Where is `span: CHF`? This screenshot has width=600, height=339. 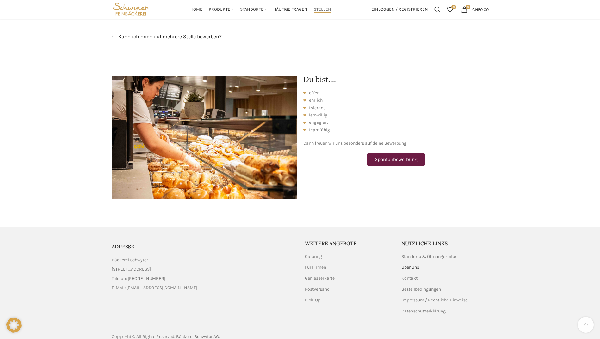
span: CHF is located at coordinates (476, 9).